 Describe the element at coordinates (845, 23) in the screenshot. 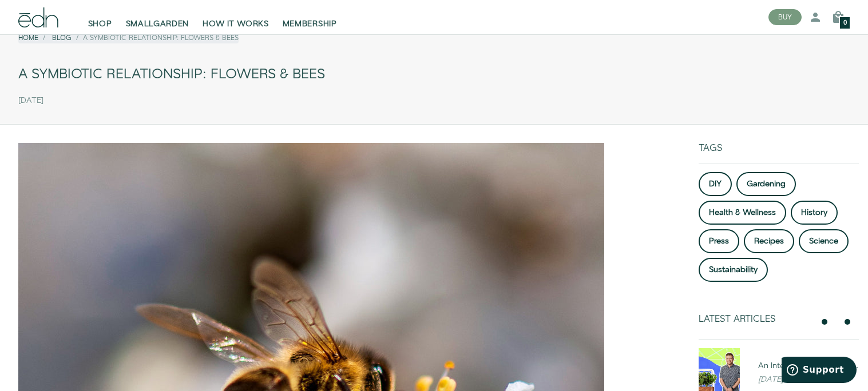

I see `span: 0` at that location.